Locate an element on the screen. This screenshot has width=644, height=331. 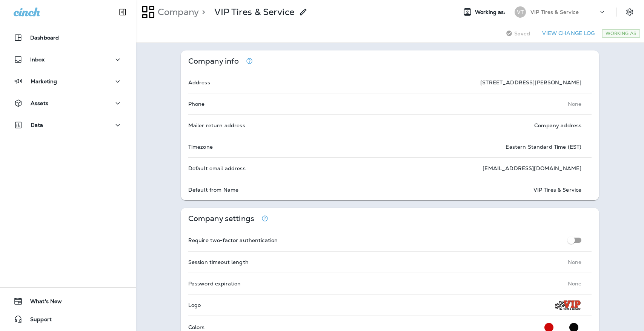
p: Inbox is located at coordinates (37, 60).